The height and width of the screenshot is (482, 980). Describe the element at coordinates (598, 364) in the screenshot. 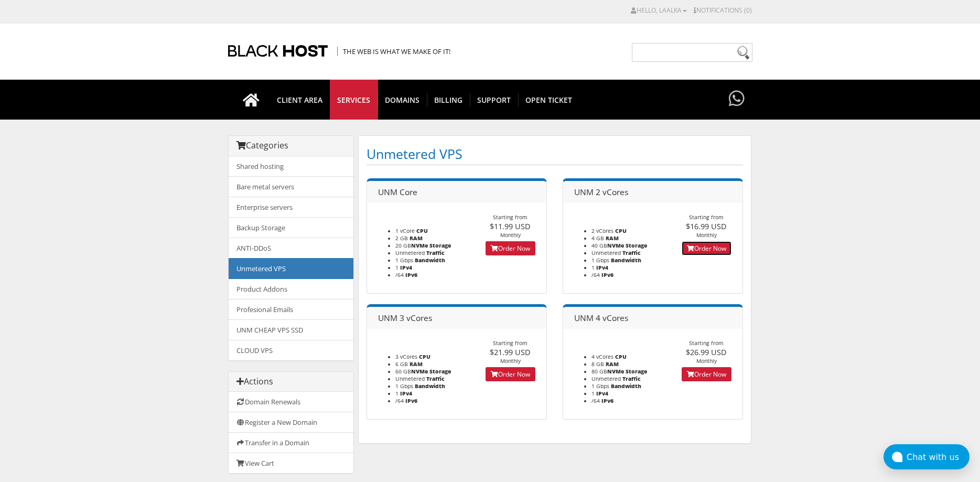

I see `span: 8 GB` at that location.